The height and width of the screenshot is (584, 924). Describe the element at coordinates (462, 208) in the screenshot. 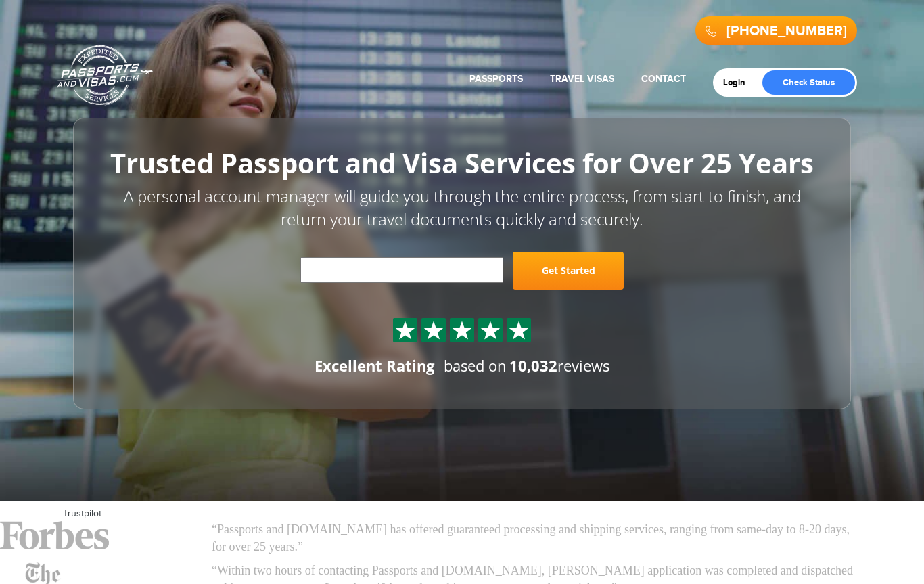

I see `p: A personal account manager will guide you through the entire process, from start to finish, and r...` at that location.